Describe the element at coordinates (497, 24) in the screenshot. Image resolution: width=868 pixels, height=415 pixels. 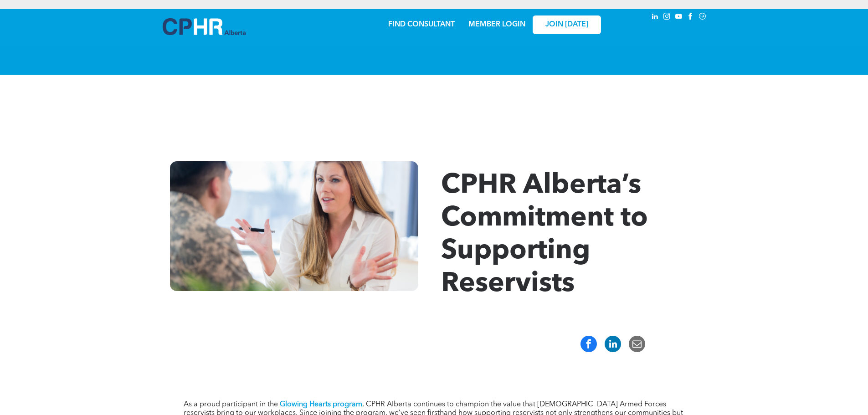
I see `a: MEMBER LOGIN` at that location.